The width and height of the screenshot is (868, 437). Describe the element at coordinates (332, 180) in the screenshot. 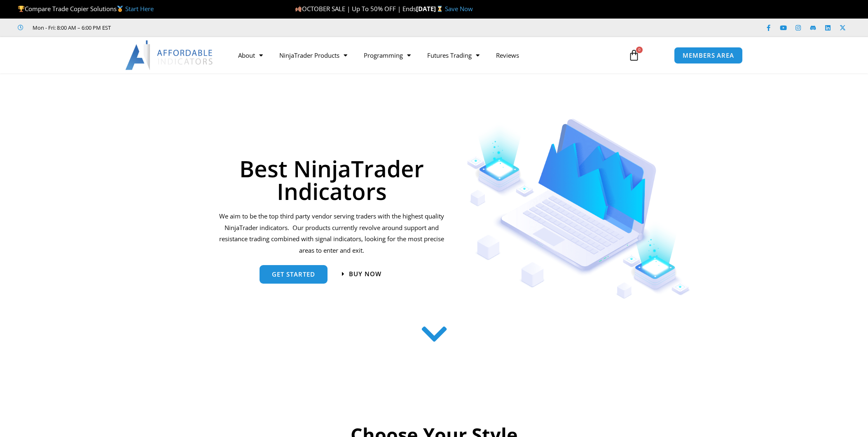

I see `h1: Best NinjaTrader Indicators` at that location.